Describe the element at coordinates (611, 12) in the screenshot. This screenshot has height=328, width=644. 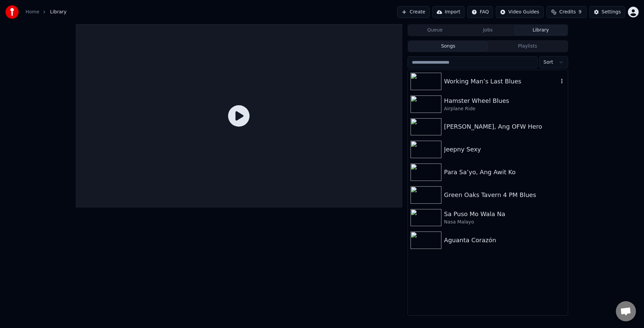
I see `div: Settings` at that location.